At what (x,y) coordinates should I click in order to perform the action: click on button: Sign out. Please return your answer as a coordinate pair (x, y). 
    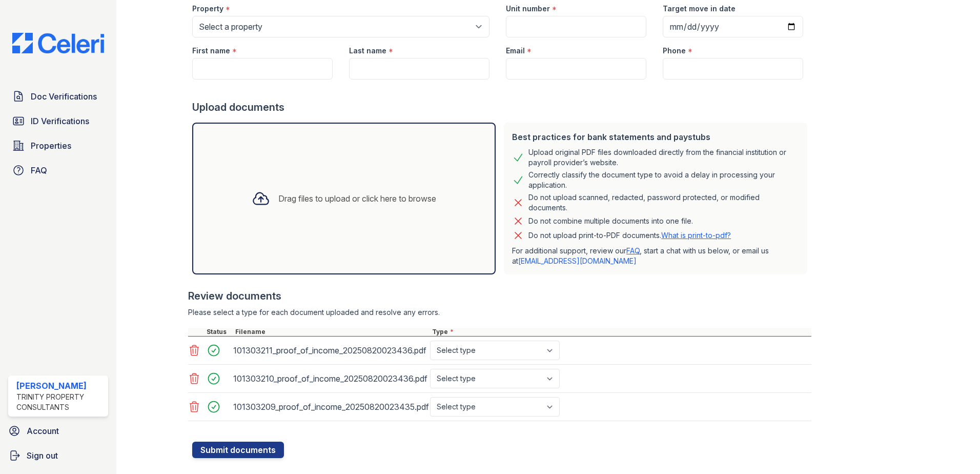
    Looking at the image, I should click on (58, 455).